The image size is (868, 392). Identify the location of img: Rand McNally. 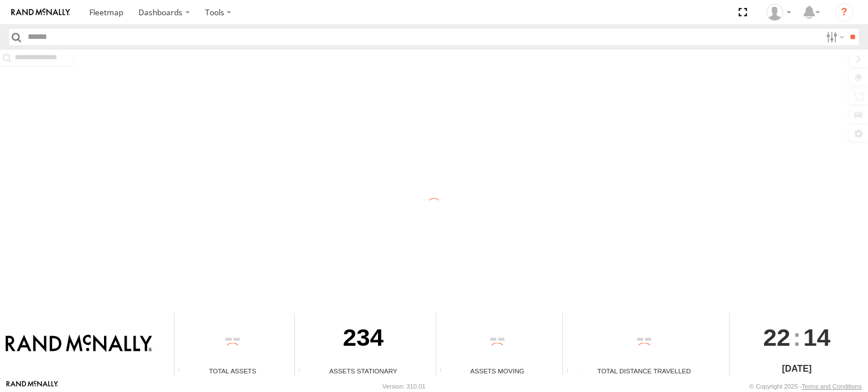
(78, 344).